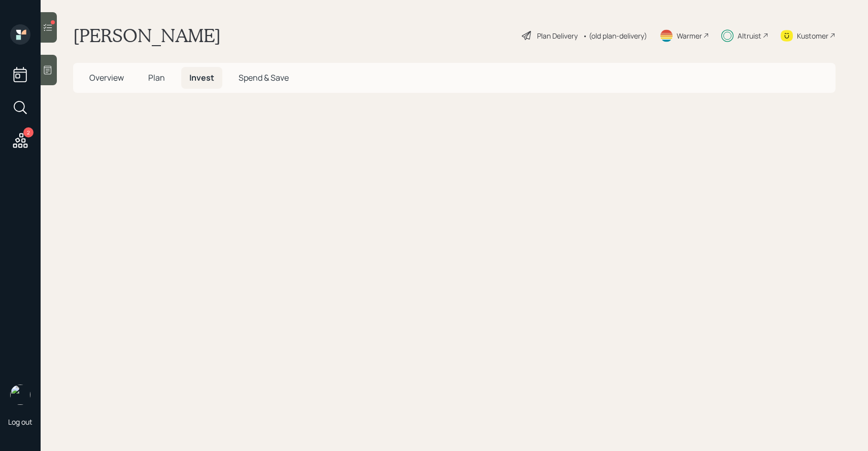 Image resolution: width=868 pixels, height=451 pixels. What do you see at coordinates (156, 77) in the screenshot?
I see `span: Plan` at bounding box center [156, 77].